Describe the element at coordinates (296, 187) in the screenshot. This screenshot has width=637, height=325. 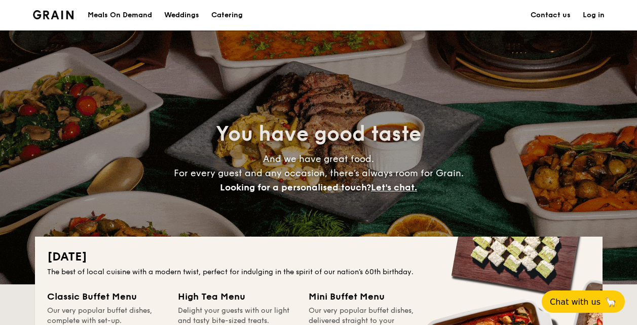
I see `span: Looking for a personalised touch?` at that location.